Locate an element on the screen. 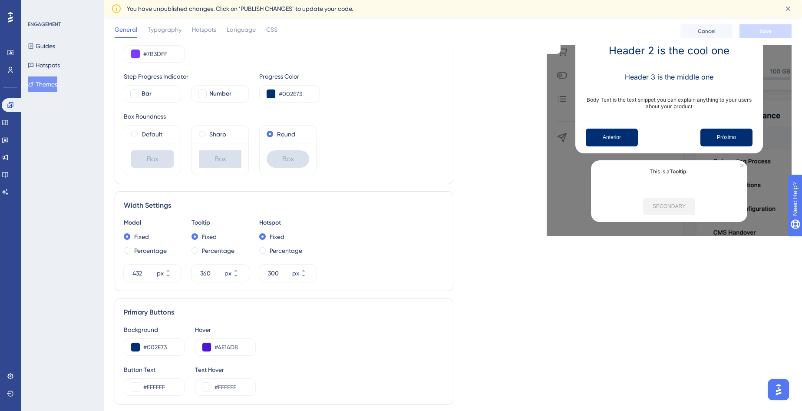  div: Text Hover is located at coordinates (225, 370).